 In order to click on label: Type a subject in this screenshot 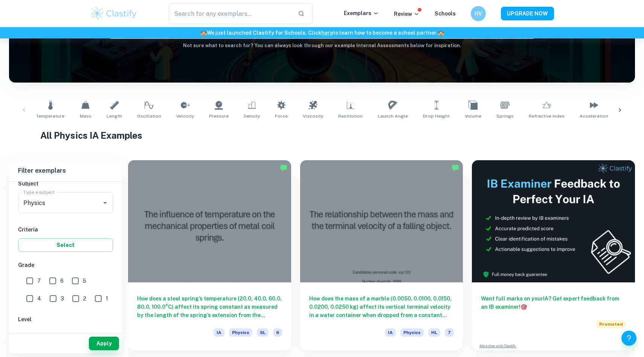, I will do `click(39, 191)`.